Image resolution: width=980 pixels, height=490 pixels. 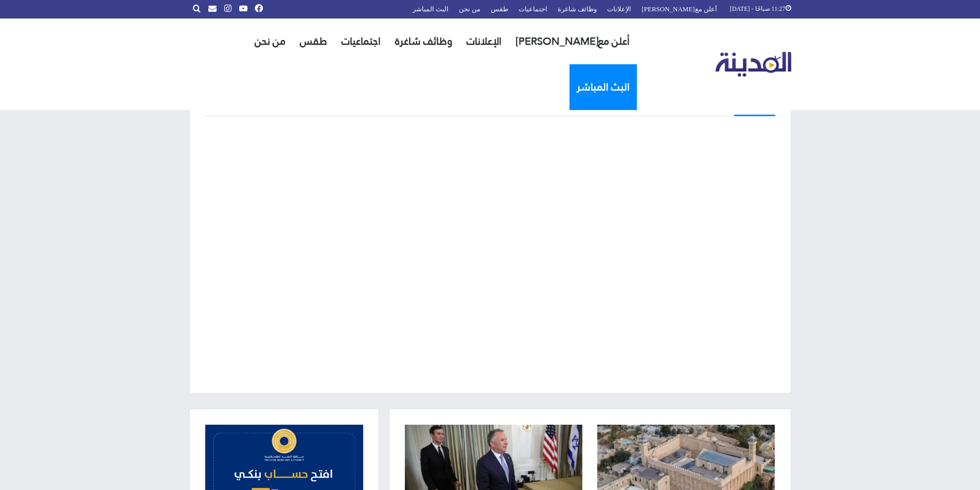 What do you see at coordinates (603, 87) in the screenshot?
I see `a: البث المباشر` at bounding box center [603, 87].